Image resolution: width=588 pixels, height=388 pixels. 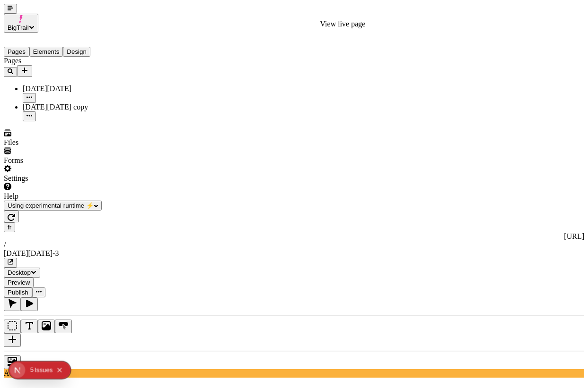 What do you see at coordinates (18, 27) in the screenshot?
I see `span: BigTrail` at bounding box center [18, 27].